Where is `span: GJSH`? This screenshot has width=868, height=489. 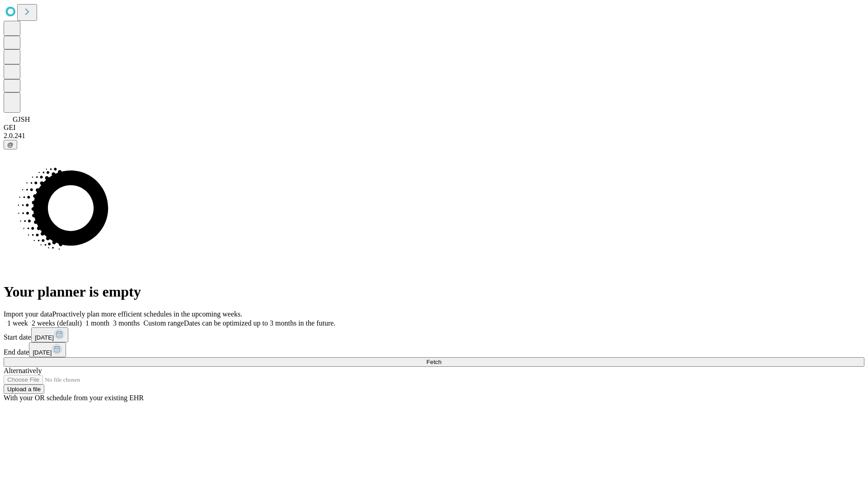 span: GJSH is located at coordinates (21, 119).